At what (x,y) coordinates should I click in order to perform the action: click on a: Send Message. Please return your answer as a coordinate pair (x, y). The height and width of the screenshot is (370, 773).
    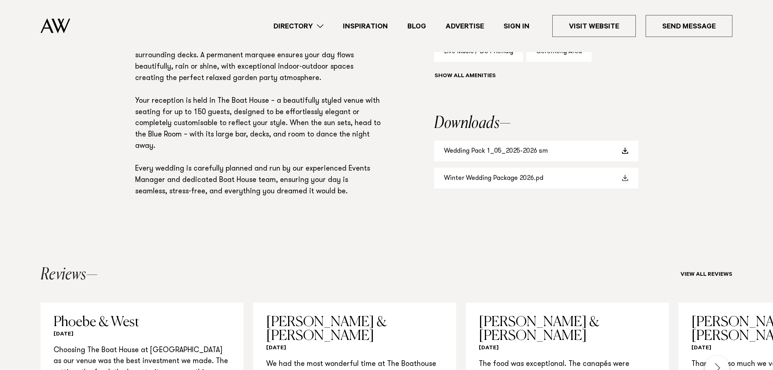
    Looking at the image, I should click on (689, 26).